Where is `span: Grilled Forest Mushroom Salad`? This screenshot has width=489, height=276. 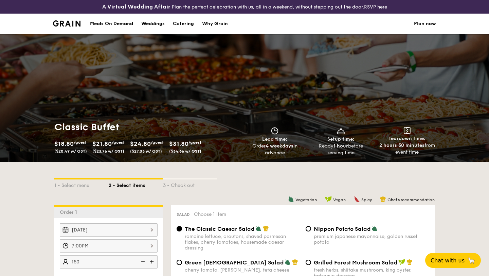
span: Grilled Forest Mushroom Salad is located at coordinates (356, 262).